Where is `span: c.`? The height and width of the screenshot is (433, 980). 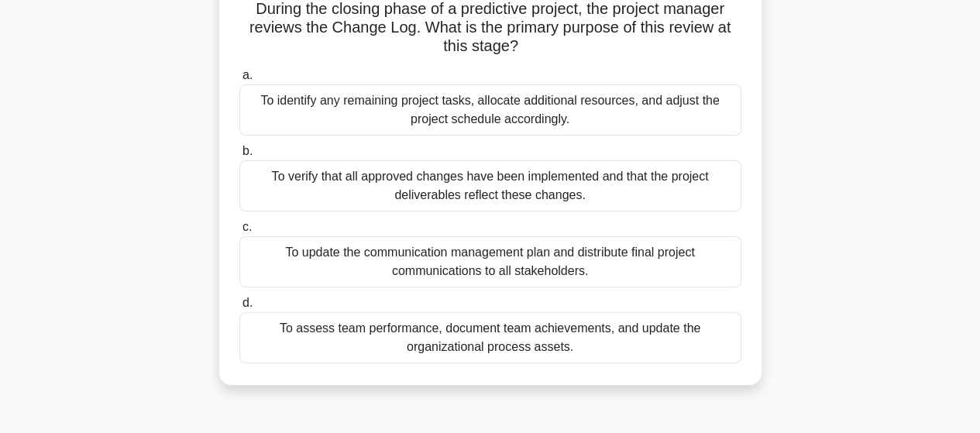 span: c. is located at coordinates (247, 226).